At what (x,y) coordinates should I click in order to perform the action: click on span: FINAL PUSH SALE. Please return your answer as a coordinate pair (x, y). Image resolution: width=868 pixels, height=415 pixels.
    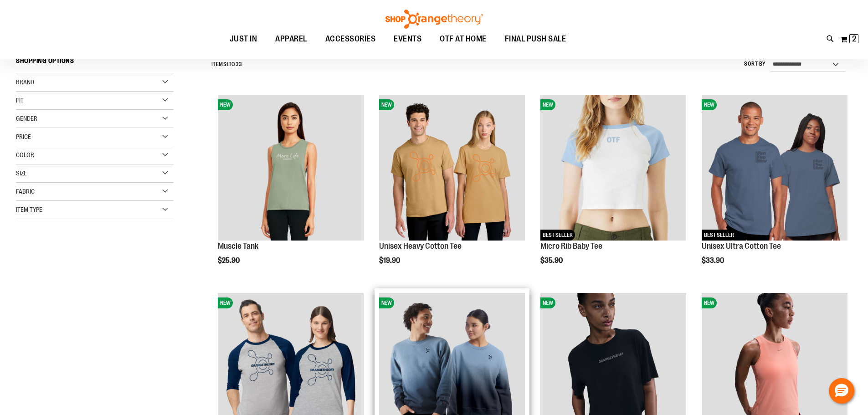
    Looking at the image, I should click on (536, 39).